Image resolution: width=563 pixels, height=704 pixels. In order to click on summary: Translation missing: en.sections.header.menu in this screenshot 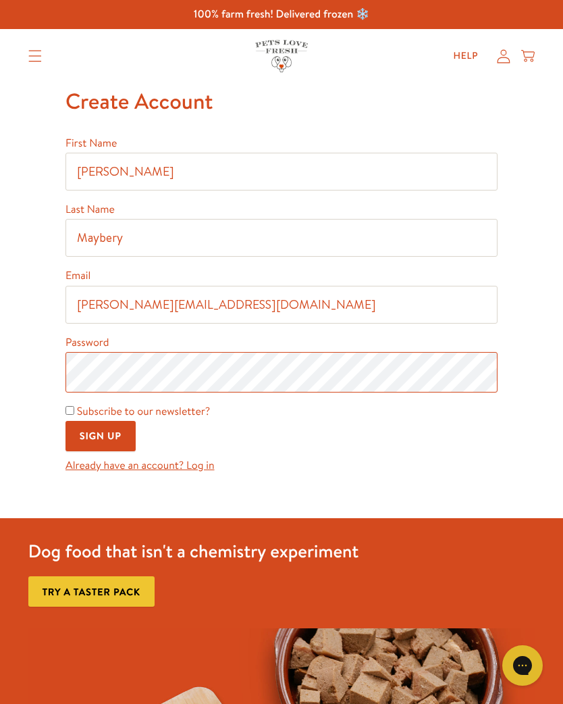, I will do `click(35, 56)`.